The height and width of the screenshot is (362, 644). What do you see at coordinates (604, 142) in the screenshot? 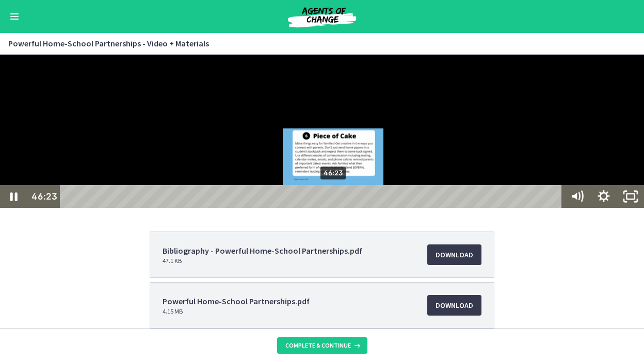
I see `button: Show settings menu` at bounding box center [604, 142].